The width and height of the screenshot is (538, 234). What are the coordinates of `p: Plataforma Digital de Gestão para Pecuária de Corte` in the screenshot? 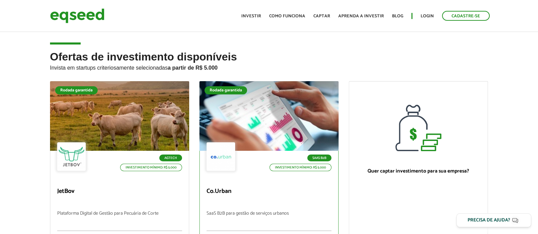 It's located at (119, 221).